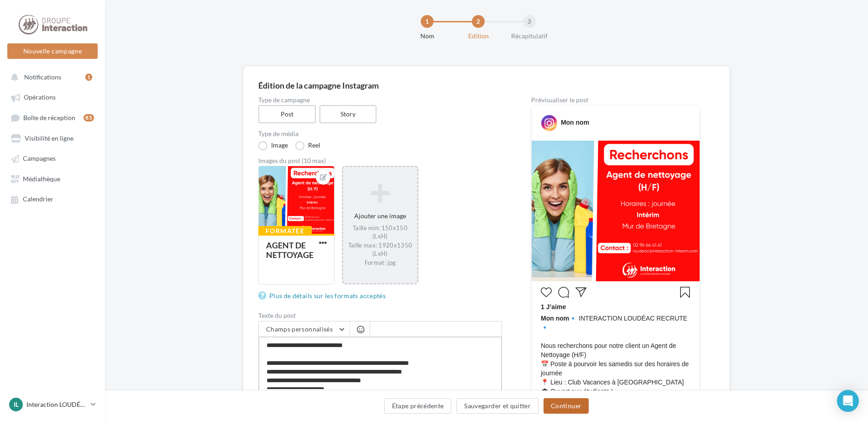 Image resolution: width=868 pixels, height=421 pixels. What do you see at coordinates (575, 123) in the screenshot?
I see `div: Mon nom` at bounding box center [575, 123].